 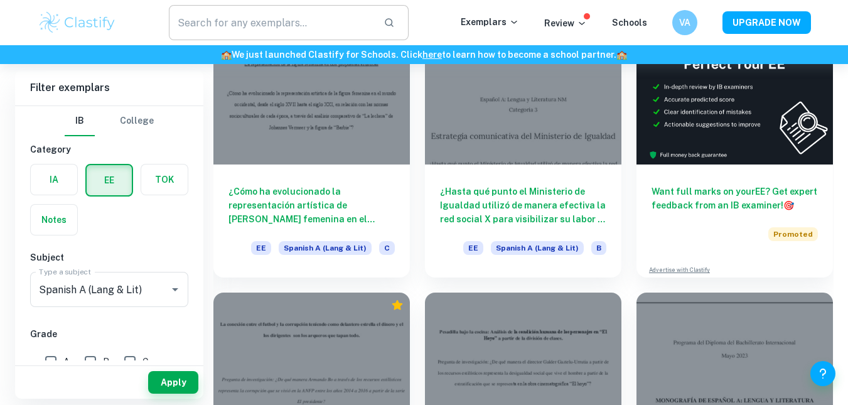 What do you see at coordinates (685, 23) in the screenshot?
I see `h6: VA` at bounding box center [685, 23].